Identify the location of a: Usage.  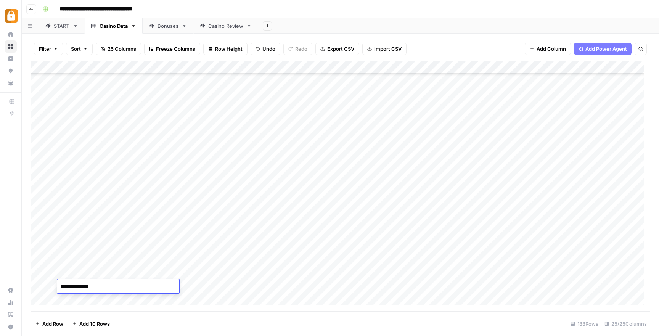
(11, 302).